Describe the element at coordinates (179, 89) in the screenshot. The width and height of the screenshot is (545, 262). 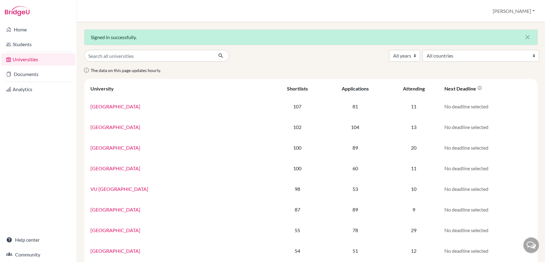
I see `th: University` at that location.